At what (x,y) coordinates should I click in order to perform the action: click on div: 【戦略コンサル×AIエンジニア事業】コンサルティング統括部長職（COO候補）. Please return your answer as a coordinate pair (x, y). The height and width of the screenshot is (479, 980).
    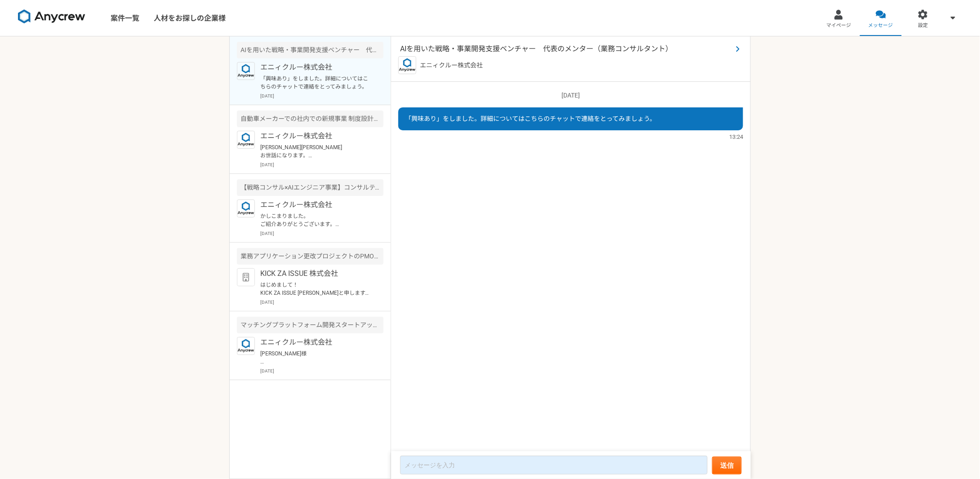
    Looking at the image, I should click on (311, 187).